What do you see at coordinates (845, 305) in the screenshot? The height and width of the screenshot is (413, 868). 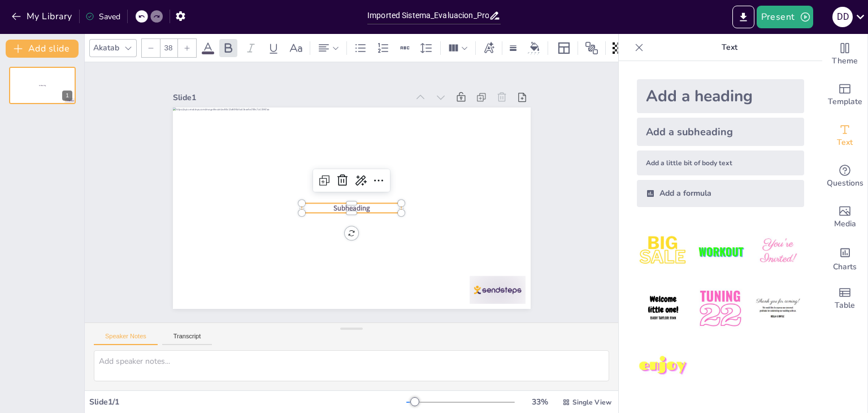 I see `span: Table` at bounding box center [845, 305].